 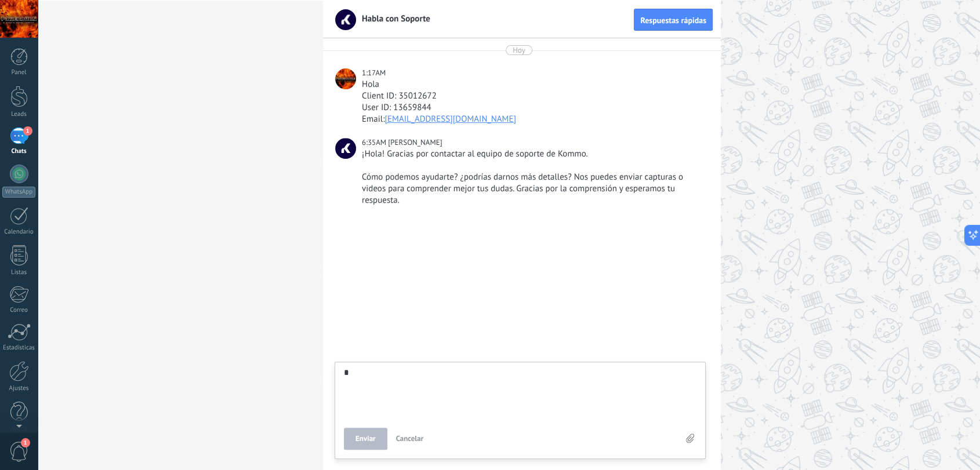 I want to click on div: 6:35AM, so click(x=375, y=142).